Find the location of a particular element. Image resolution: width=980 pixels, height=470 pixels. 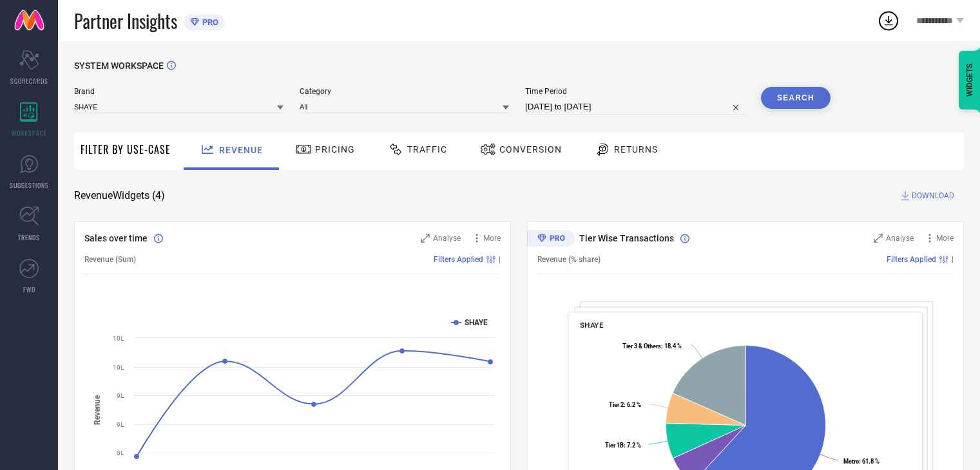

span: Partner Insights is located at coordinates (126, 21).